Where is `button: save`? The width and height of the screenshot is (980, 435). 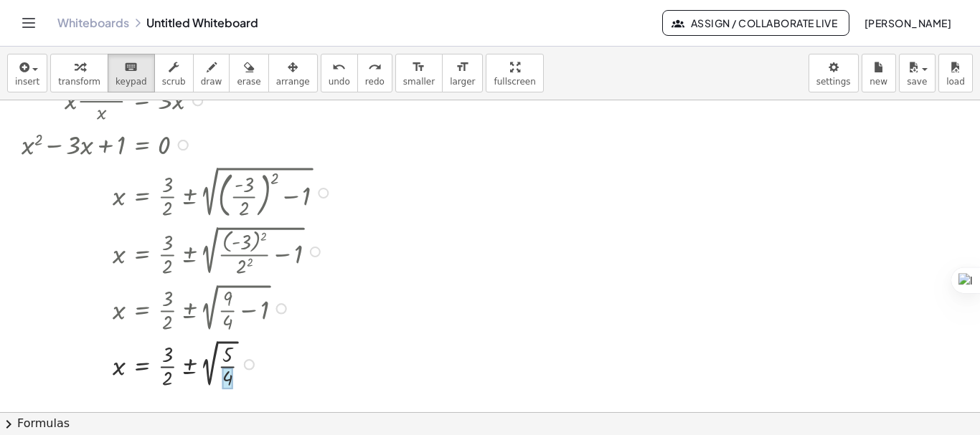
button: save is located at coordinates (916, 73).